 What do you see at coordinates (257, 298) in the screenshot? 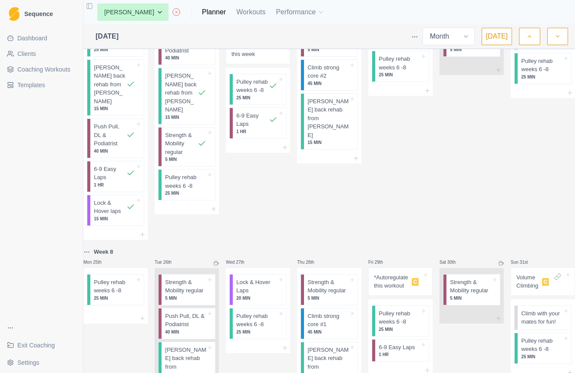
I see `p: 20 MIN` at bounding box center [257, 298].